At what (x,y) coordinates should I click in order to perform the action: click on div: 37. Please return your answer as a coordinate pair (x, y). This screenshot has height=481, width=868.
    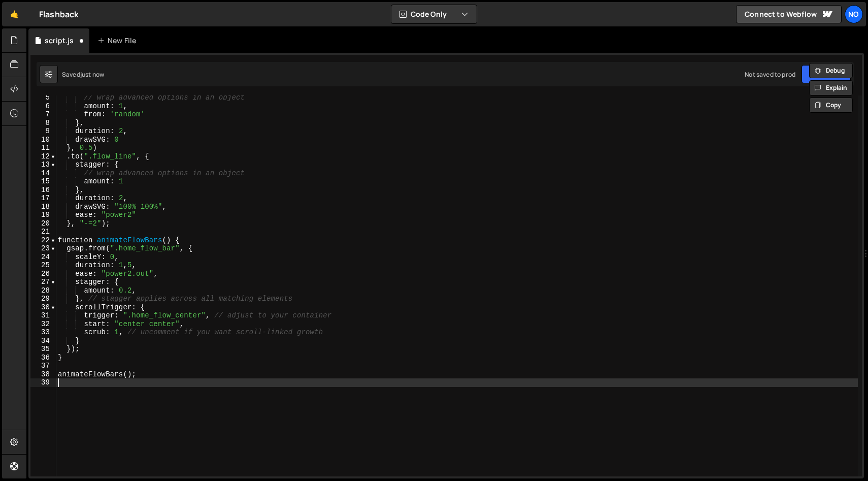
    Looking at the image, I should click on (43, 366).